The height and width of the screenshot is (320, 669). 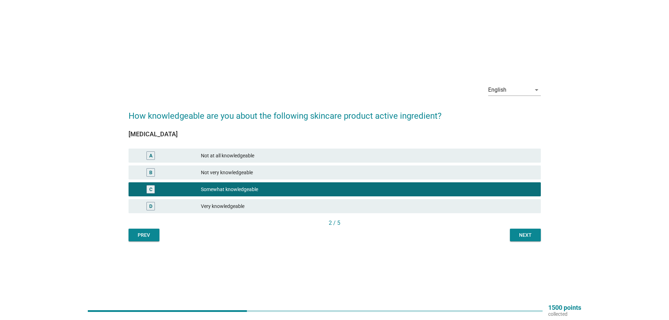 What do you see at coordinates (368, 189) in the screenshot?
I see `div: Somewhat knowledgeable` at bounding box center [368, 189].